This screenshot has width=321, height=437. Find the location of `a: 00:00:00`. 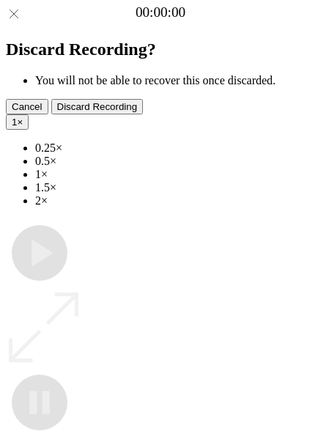

a: 00:00:00 is located at coordinates (161, 12).